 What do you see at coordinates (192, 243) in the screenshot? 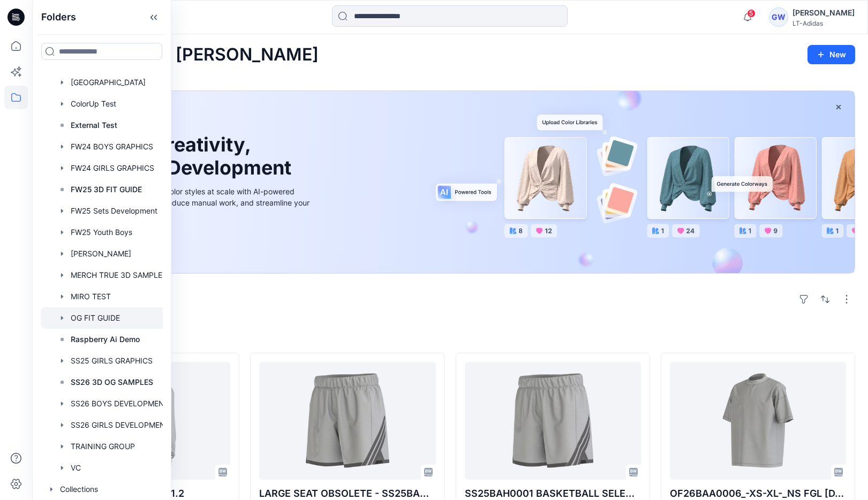
I see `a: Discover more` at bounding box center [192, 243].